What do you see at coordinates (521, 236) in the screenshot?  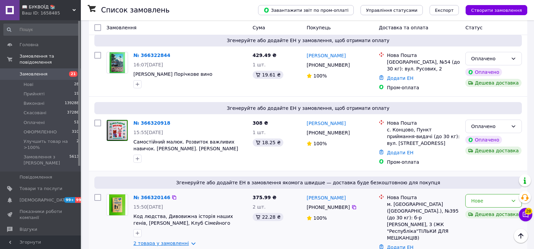 I see `button: Наверх` at bounding box center [521, 236].